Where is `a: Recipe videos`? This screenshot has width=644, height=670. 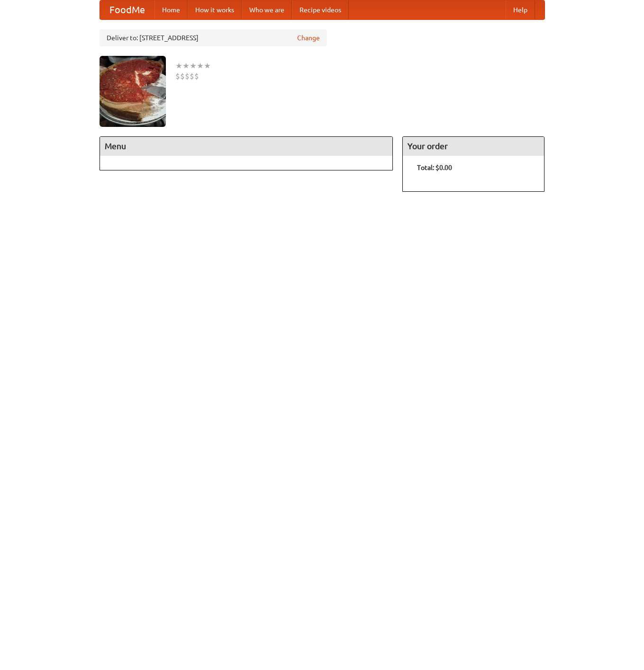
a: Recipe videos is located at coordinates (321, 10).